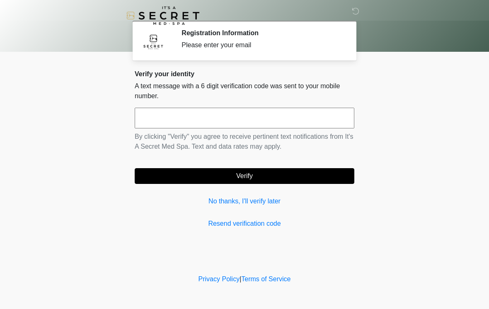 The width and height of the screenshot is (489, 309). I want to click on a: Terms of Service, so click(265, 279).